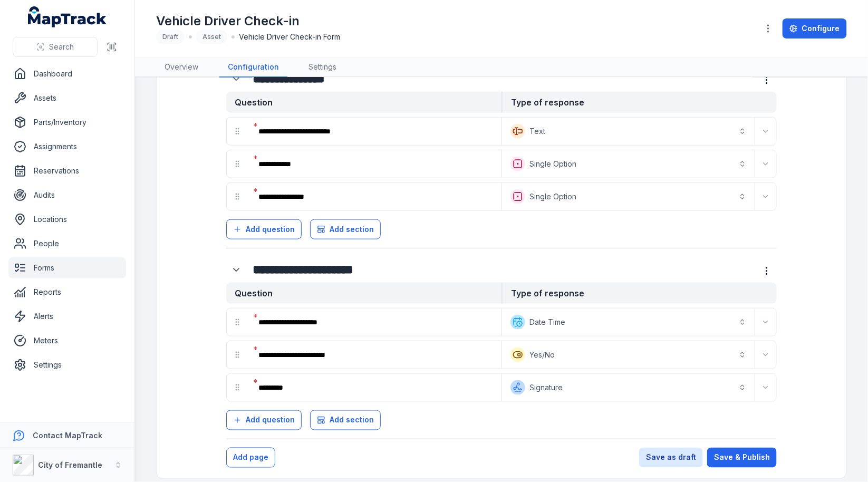 This screenshot has height=482, width=868. I want to click on div: :r3b:-form-item-label, so click(375, 197).